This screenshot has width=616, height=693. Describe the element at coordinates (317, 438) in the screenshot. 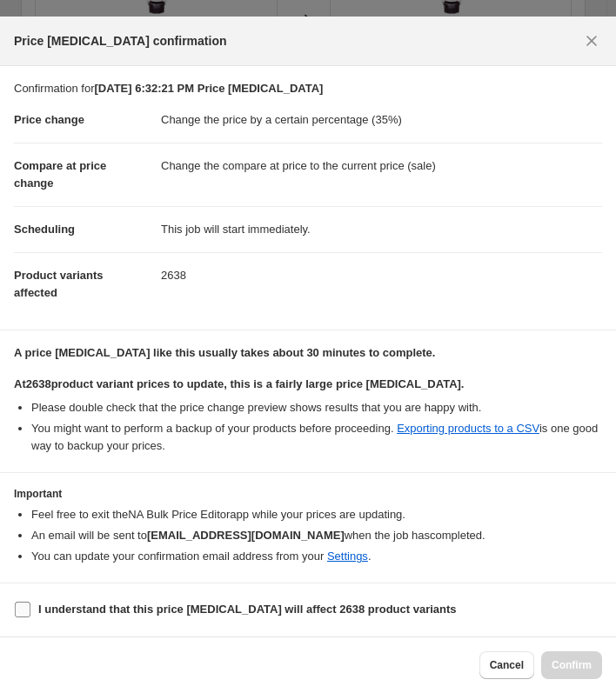

I see `li: You might want to perform a backup of your products before proceeding. is one good way to backup ...` at that location.